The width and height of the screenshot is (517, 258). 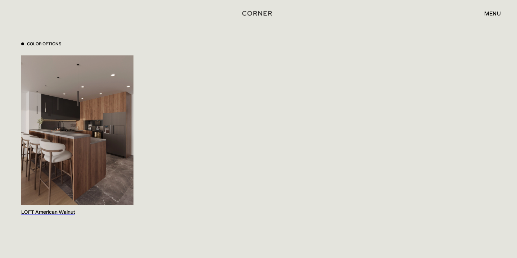 I want to click on div: LOFT American Walnut, so click(x=77, y=212).